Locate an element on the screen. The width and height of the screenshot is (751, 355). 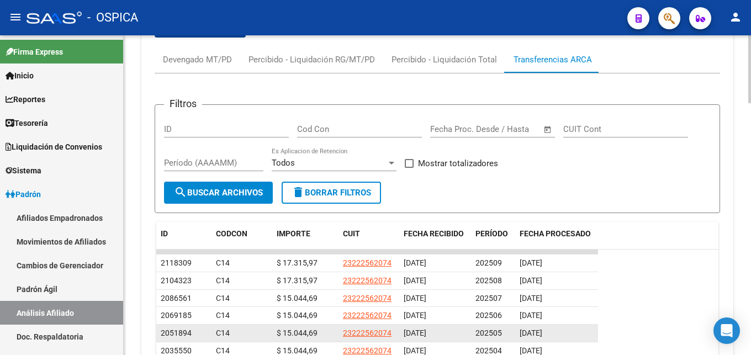
mat-icon: search is located at coordinates (181, 192).